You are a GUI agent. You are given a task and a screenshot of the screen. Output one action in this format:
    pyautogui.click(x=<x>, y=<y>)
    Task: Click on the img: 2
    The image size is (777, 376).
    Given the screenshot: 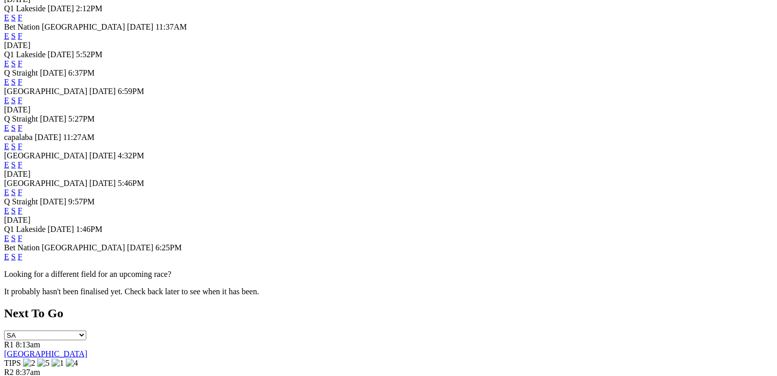 What is the action you would take?
    pyautogui.click(x=29, y=363)
    